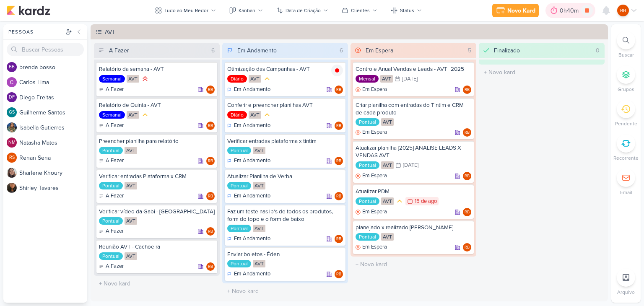 The image size is (644, 306). What do you see at coordinates (53, 97) in the screenshot?
I see `div: D i e g o F r e i t a s` at bounding box center [53, 97].